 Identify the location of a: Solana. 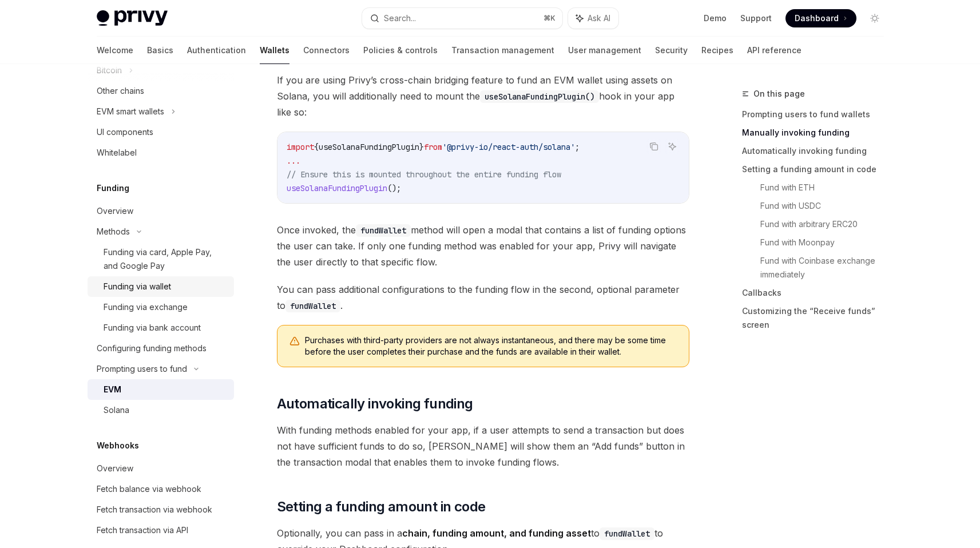
(161, 410).